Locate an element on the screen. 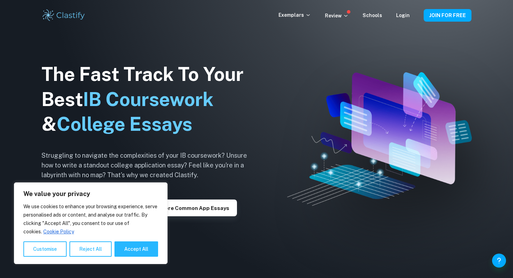  a: Explore Common App essays is located at coordinates (191, 208).